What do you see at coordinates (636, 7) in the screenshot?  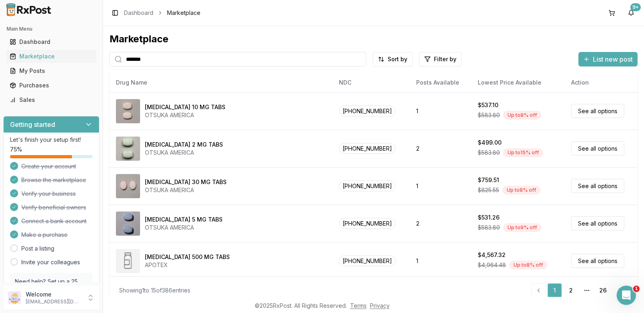 I see `div: 9+` at bounding box center [636, 7].